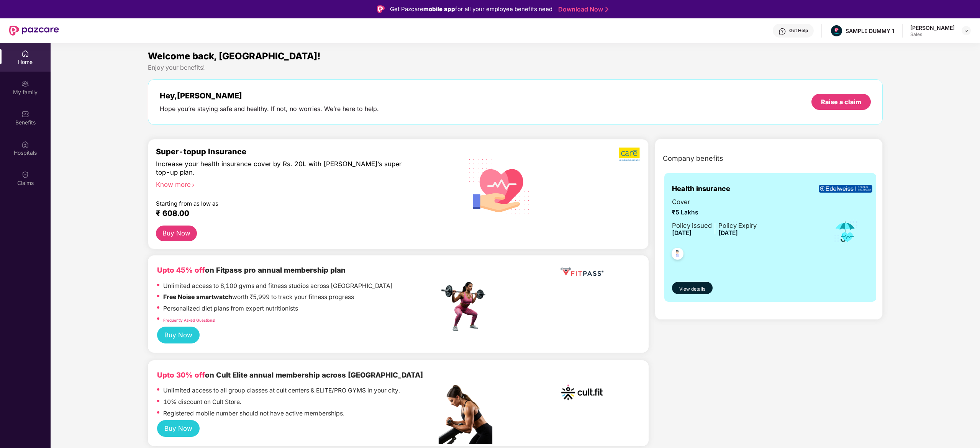 The height and width of the screenshot is (448, 980). Describe the element at coordinates (607, 9) in the screenshot. I see `img: Stroke` at that location.